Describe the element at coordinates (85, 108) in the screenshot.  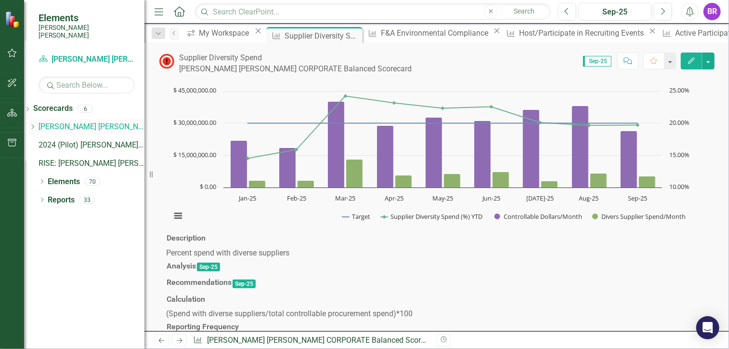
I see `div: 6` at that location.